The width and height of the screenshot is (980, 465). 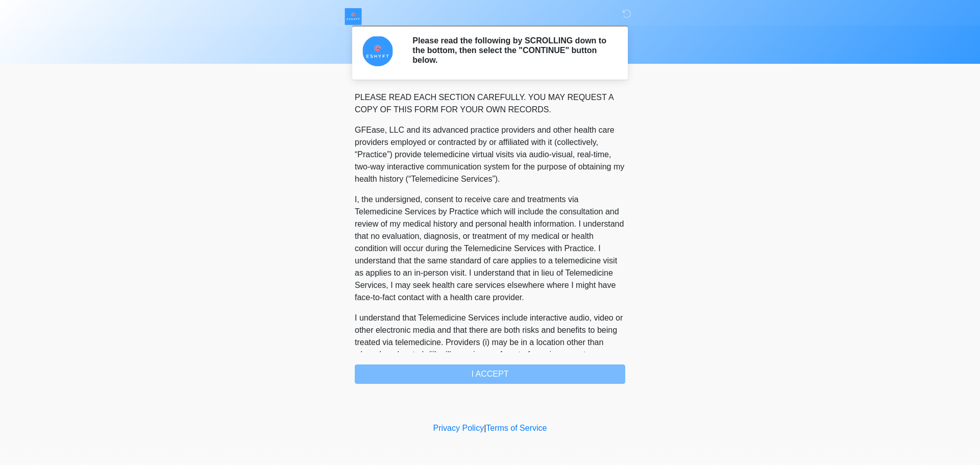 What do you see at coordinates (516, 428) in the screenshot?
I see `a: Terms of Service` at bounding box center [516, 428].